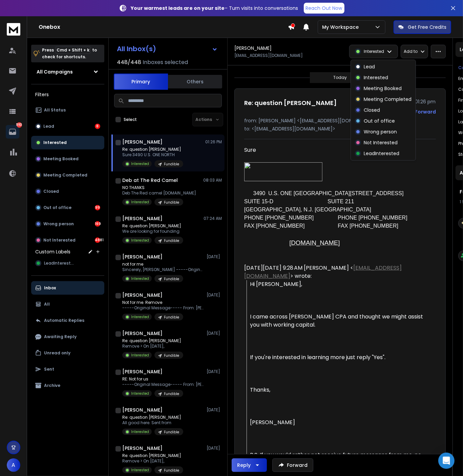 The height and width of the screenshot is (476, 463). Describe the element at coordinates (52, 385) in the screenshot. I see `p: Archive` at that location.